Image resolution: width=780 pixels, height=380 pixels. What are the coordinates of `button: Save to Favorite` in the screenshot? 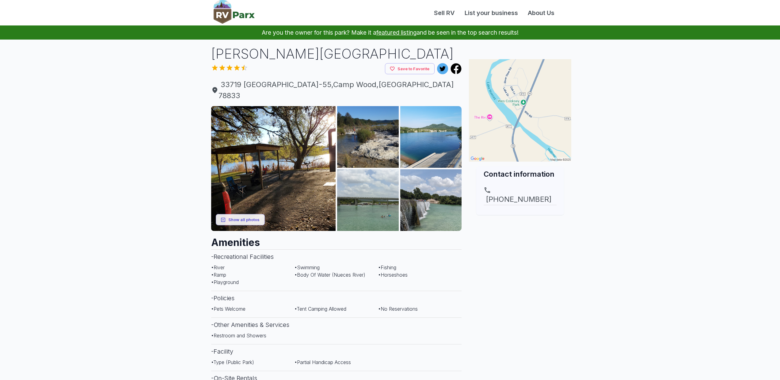 It's located at (410, 69).